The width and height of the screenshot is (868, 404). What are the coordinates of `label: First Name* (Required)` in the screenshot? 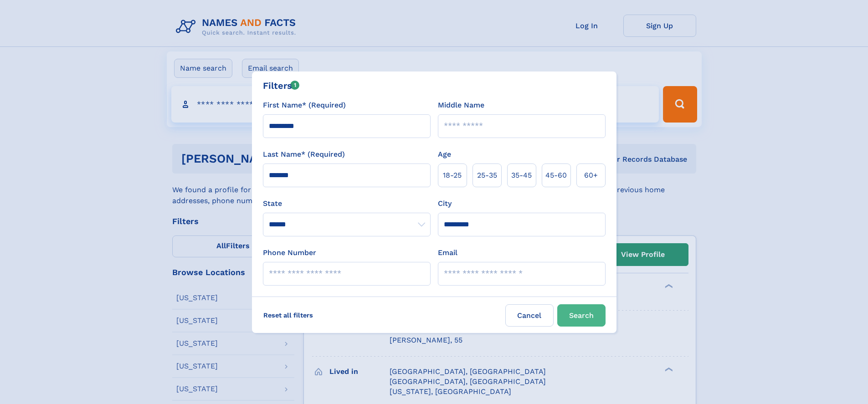 It's located at (304, 105).